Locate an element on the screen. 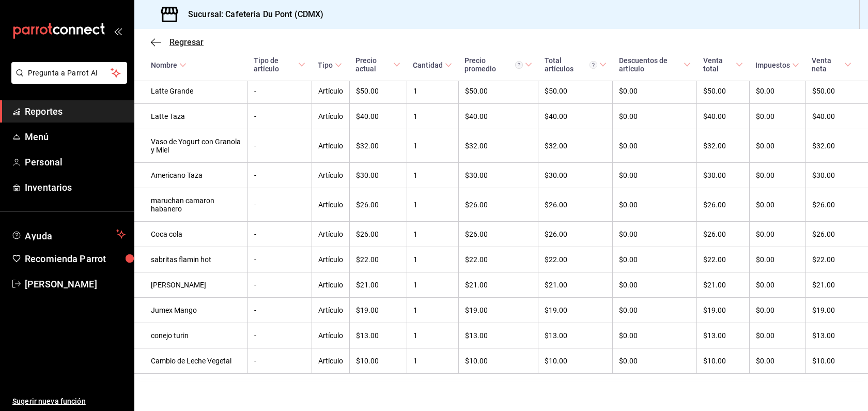 The image size is (868, 411). div: Total artículos is located at coordinates (571, 65).